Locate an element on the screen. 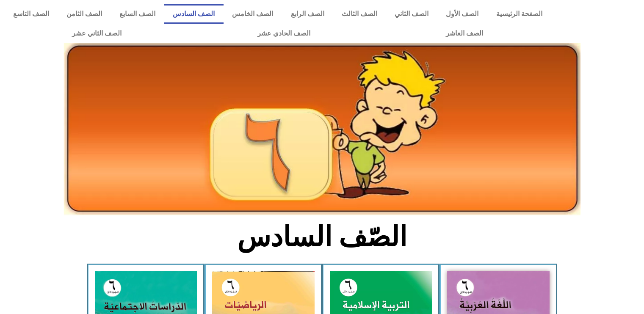  a: الصف الثاني is located at coordinates (411, 14).